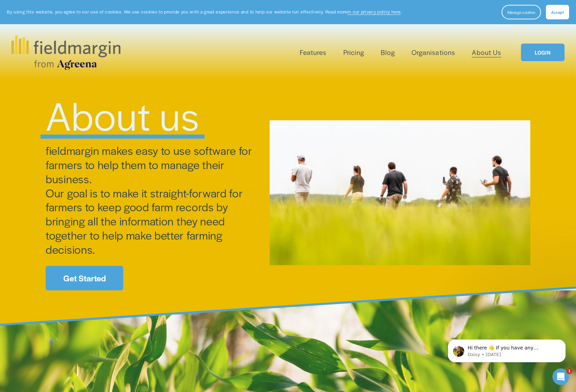  I want to click on span: Manage cookies, so click(521, 12).